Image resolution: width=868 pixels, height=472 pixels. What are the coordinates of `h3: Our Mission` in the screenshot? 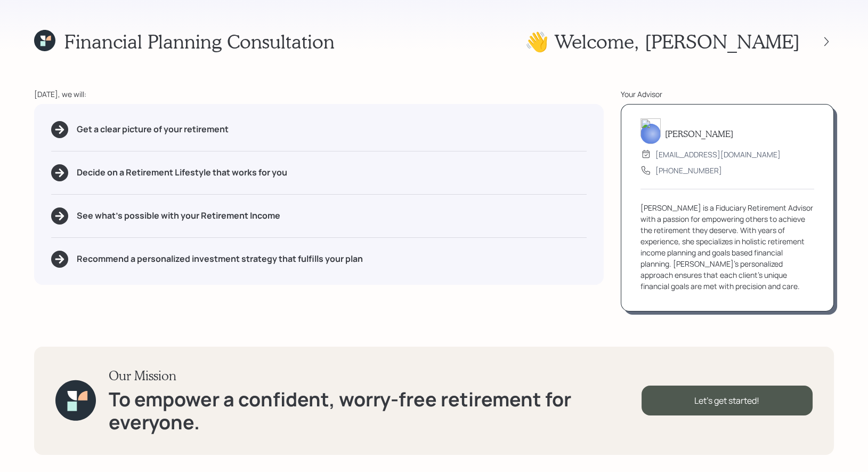 It's located at (375, 376).